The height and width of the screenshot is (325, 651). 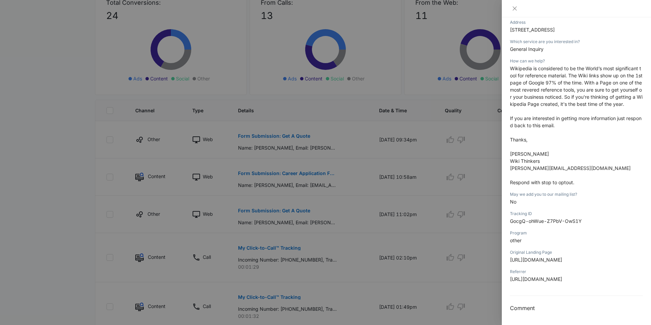 I want to click on span: No, so click(x=513, y=202).